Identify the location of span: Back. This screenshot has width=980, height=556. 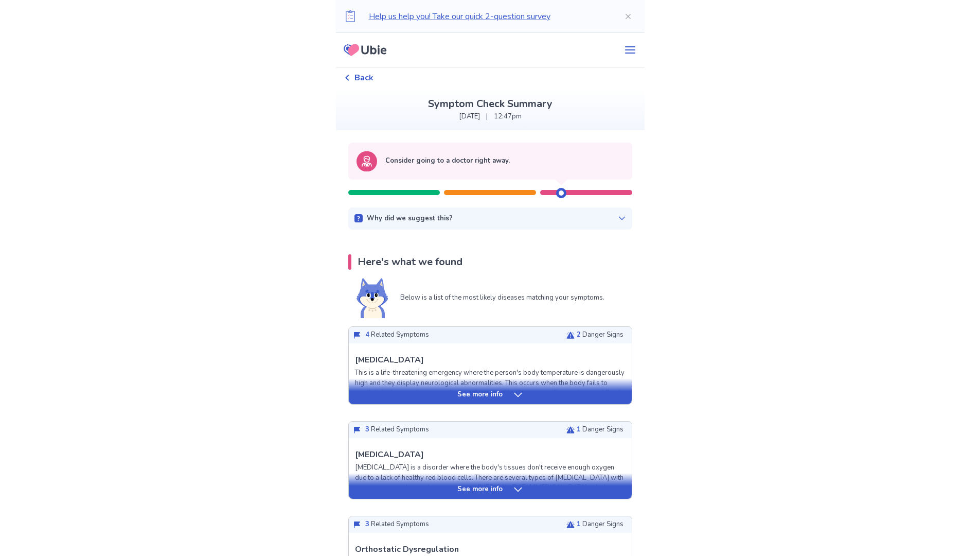
(363, 78).